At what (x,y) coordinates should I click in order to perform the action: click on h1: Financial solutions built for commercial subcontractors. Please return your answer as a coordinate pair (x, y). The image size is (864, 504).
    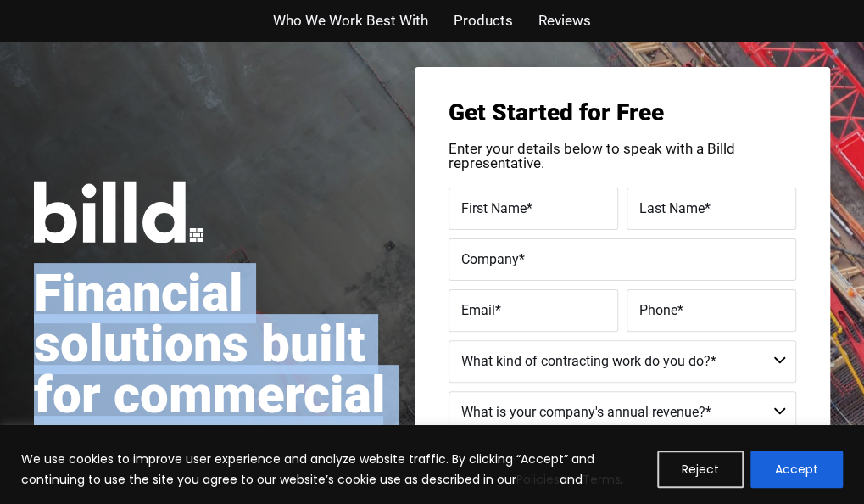
    Looking at the image, I should click on (223, 370).